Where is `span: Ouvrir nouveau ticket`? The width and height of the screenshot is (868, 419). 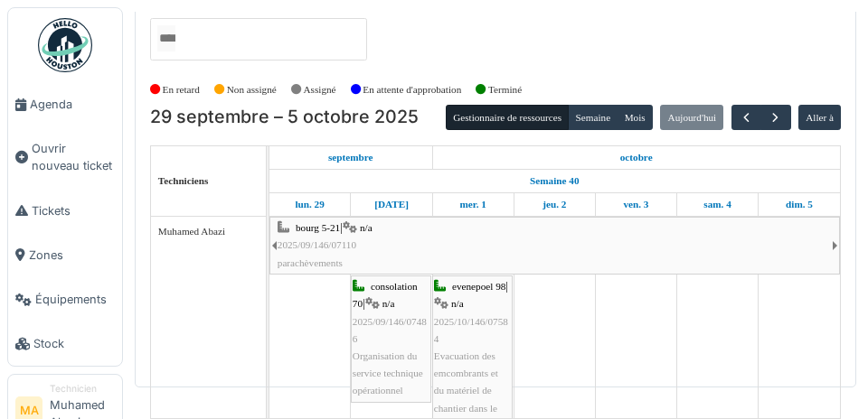 span: Ouvrir nouveau ticket is located at coordinates (74, 157).